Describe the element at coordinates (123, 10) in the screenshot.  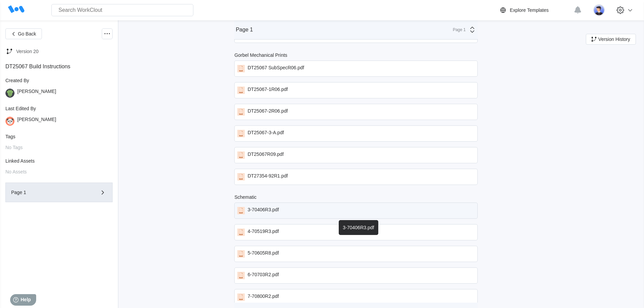
I see `input: Search WorkClout` at that location.